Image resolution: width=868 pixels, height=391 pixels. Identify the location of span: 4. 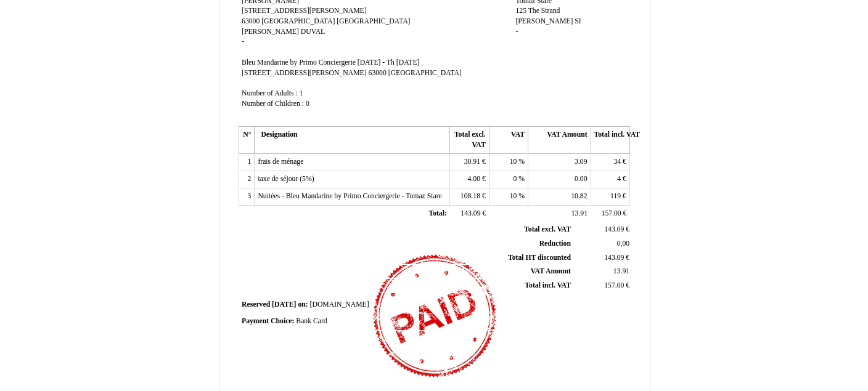
(619, 178).